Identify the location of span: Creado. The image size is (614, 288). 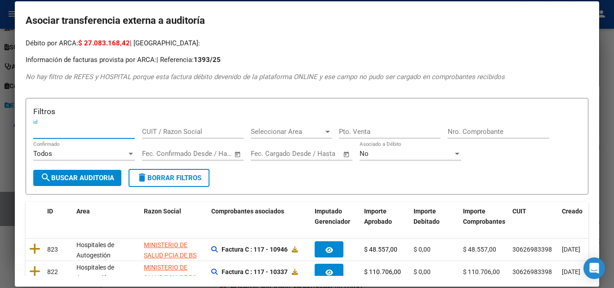
(572, 211).